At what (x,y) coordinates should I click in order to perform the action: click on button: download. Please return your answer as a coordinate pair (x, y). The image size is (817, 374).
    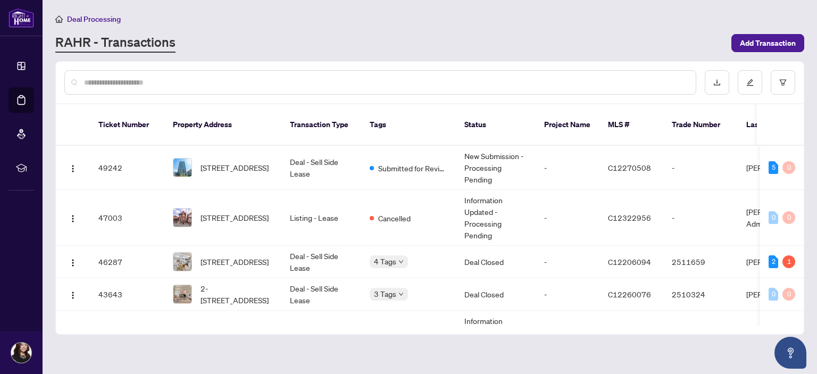
    Looking at the image, I should click on (717, 82).